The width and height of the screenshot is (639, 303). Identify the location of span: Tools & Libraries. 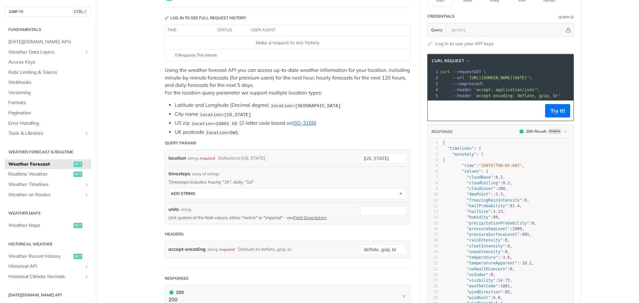
(45, 134).